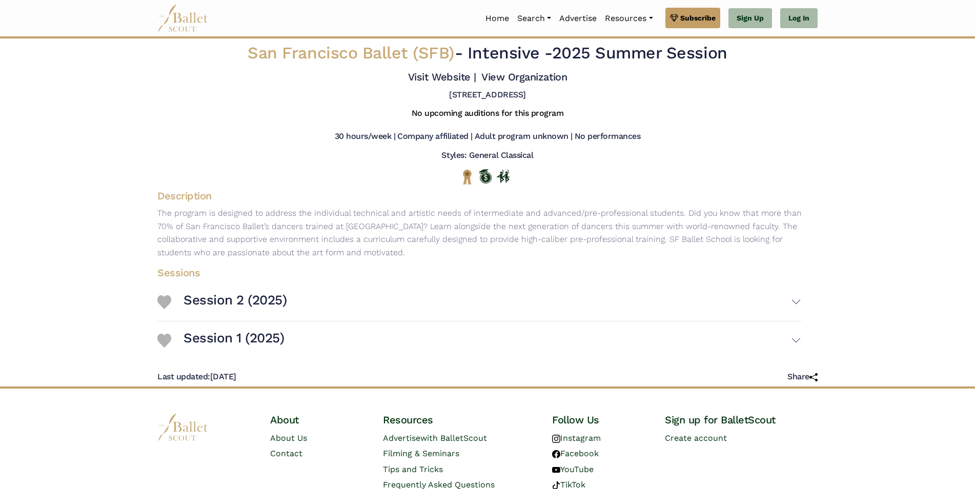 The height and width of the screenshot is (489, 975). What do you see at coordinates (497, 18) in the screenshot?
I see `a: Home` at bounding box center [497, 18].